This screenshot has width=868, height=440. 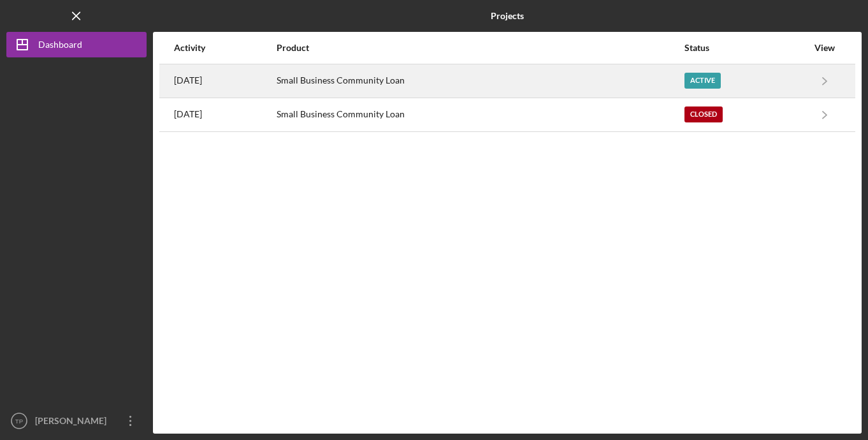 I want to click on b: Projects, so click(x=507, y=16).